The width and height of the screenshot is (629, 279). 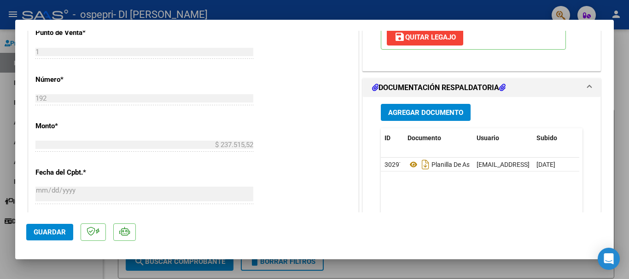 I want to click on mat-icon: save, so click(x=400, y=37).